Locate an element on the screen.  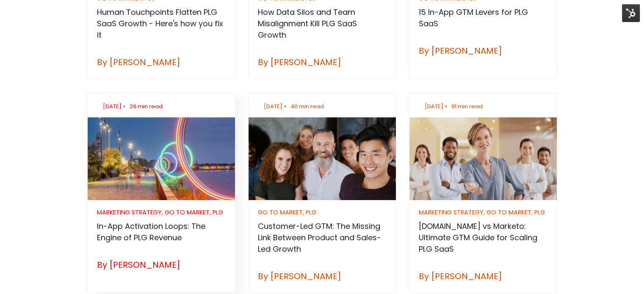
h3: How Data Silos and Team Misalignment Kill PLG SaaS Growth is located at coordinates (322, 23).